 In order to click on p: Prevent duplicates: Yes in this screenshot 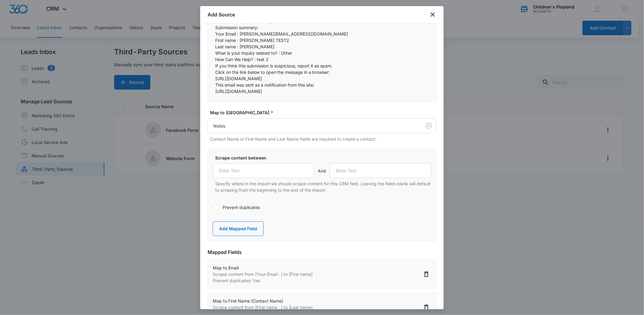, I will do `click(263, 280)`.